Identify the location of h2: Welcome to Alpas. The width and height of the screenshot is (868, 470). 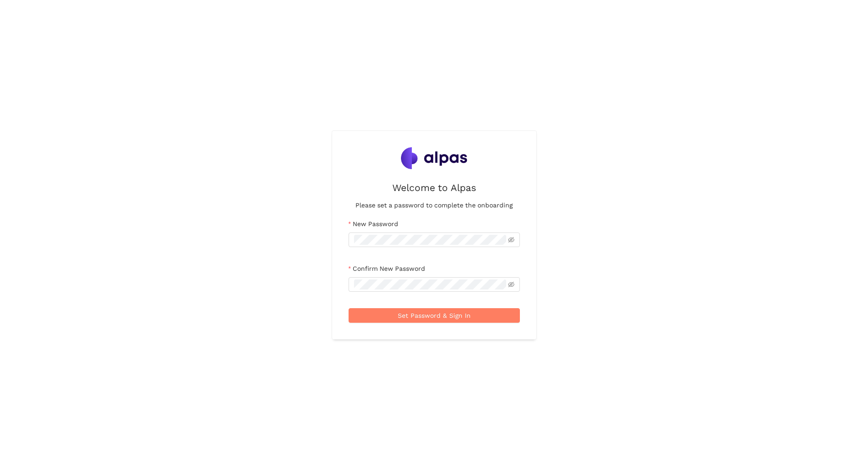
(434, 188).